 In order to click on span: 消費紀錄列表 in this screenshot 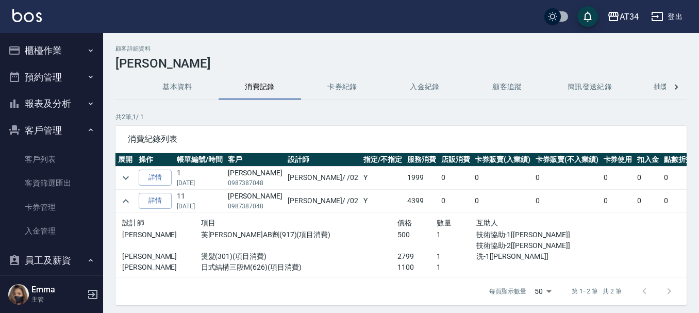, I will do `click(401, 139)`.